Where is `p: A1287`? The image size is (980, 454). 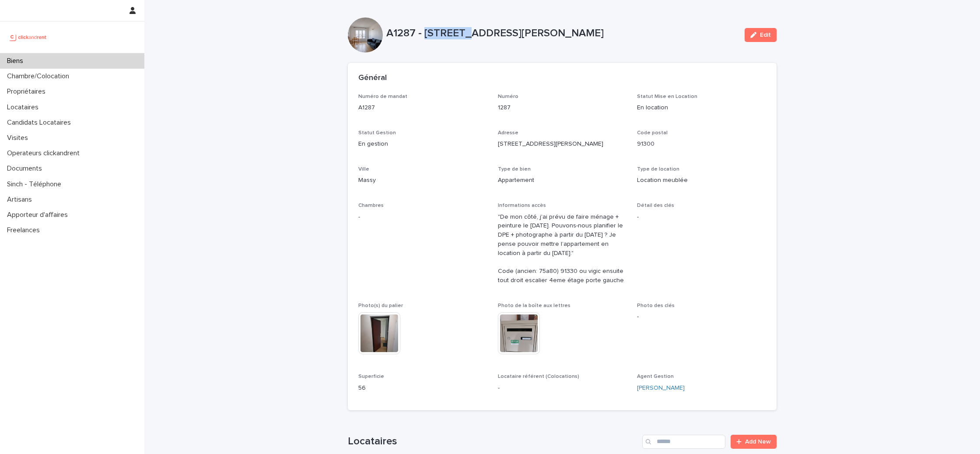 p: A1287 is located at coordinates (423, 108).